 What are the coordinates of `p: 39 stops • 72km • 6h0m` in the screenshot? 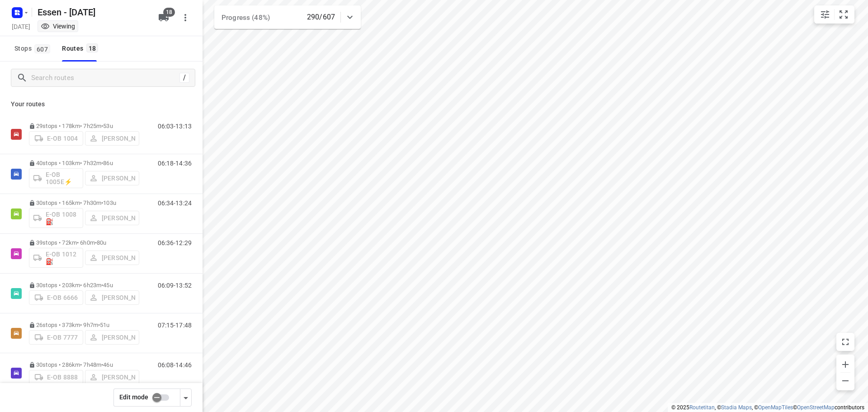 It's located at (85, 242).